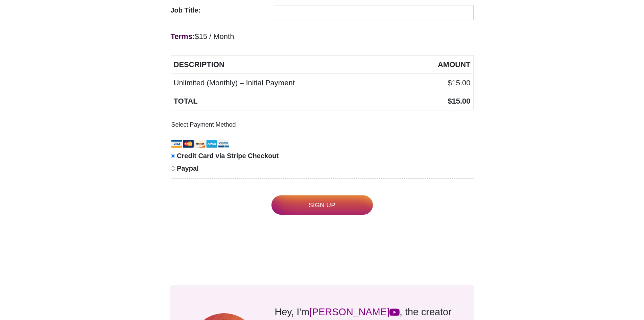  I want to click on span: Paypal, so click(187, 168).